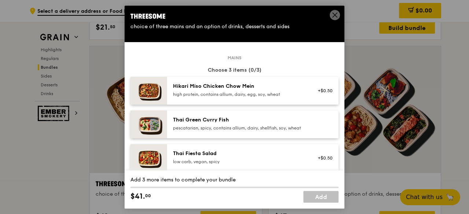  What do you see at coordinates (235, 58) in the screenshot?
I see `span: Mains` at bounding box center [235, 58].